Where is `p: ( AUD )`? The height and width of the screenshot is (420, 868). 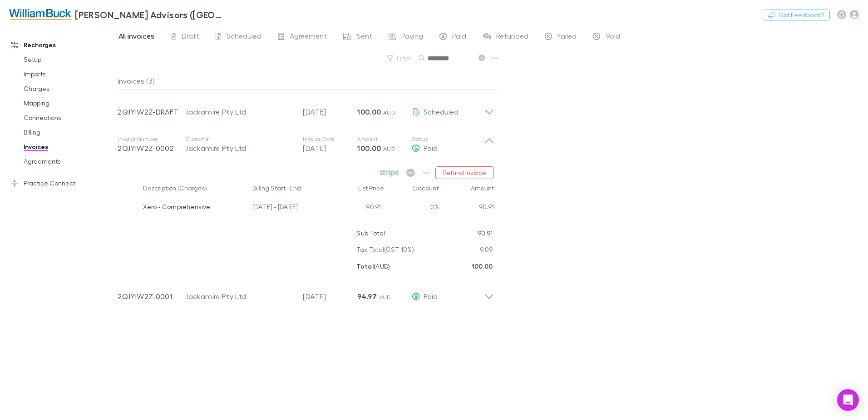
p: ( AUD ) is located at coordinates (374, 266).